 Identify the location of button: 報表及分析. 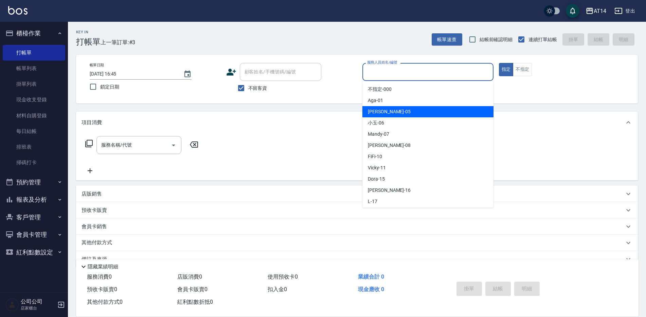
(34, 199).